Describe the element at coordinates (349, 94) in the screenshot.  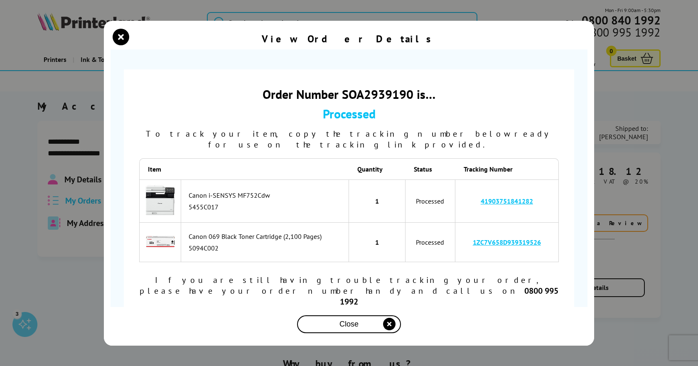
I see `div: Order Number SOA2939190 is…` at that location.